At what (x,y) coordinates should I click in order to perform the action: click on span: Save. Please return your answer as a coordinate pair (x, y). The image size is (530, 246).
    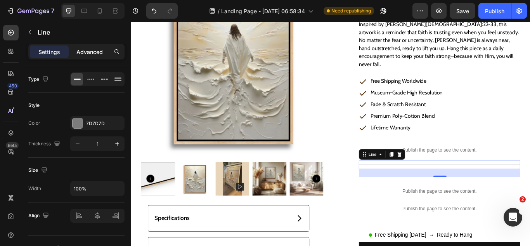
    Looking at the image, I should click on (462, 11).